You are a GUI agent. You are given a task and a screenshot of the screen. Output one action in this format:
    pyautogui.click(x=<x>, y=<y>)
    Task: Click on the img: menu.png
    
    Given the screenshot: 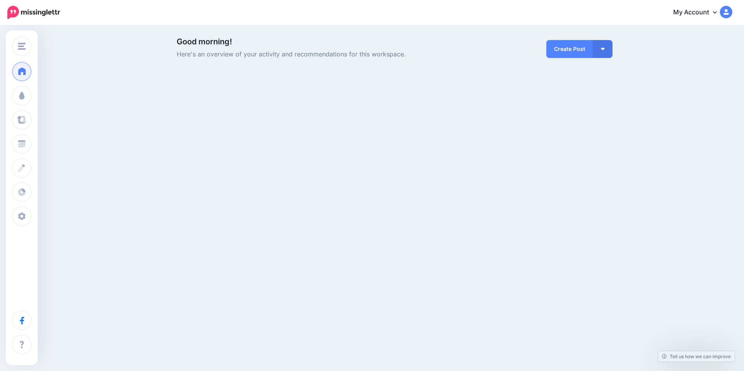 What is the action you would take?
    pyautogui.click(x=22, y=46)
    